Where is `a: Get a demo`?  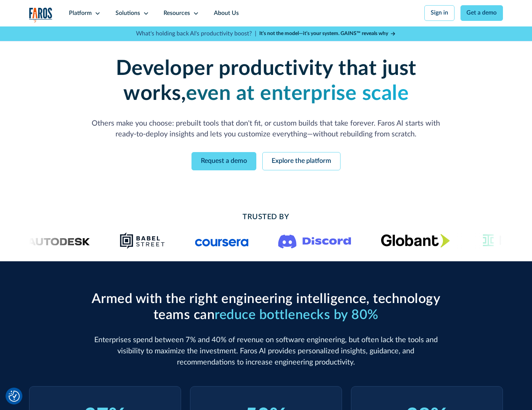 a: Get a demo is located at coordinates (482, 13).